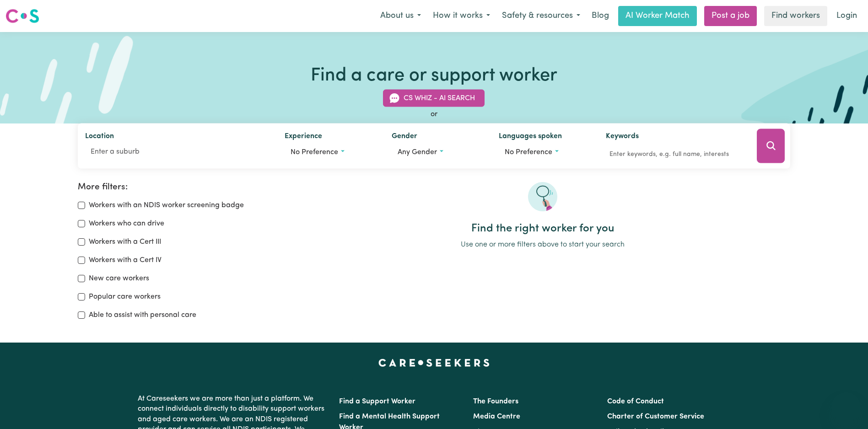  Describe the element at coordinates (401, 16) in the screenshot. I see `button: About us` at that location.